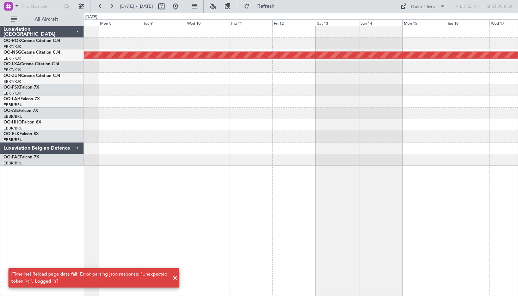 The width and height of the screenshot is (518, 296). I want to click on button: Quick Links, so click(423, 6).